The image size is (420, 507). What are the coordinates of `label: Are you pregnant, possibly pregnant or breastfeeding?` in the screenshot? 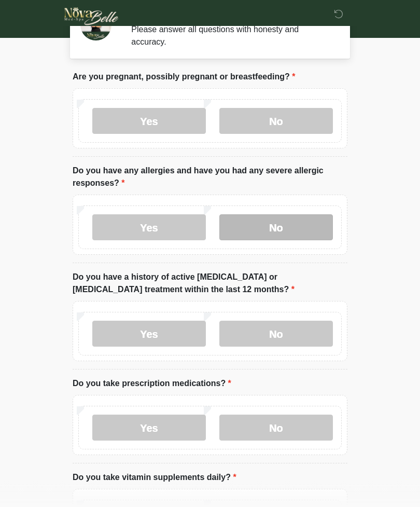 It's located at (183, 77).